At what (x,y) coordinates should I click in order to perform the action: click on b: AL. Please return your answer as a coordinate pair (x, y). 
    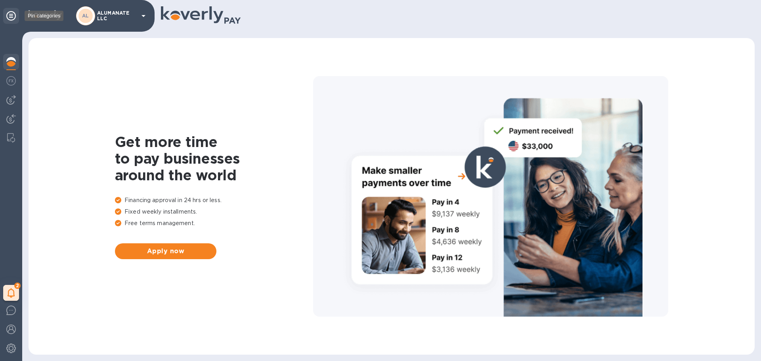
    Looking at the image, I should click on (86, 15).